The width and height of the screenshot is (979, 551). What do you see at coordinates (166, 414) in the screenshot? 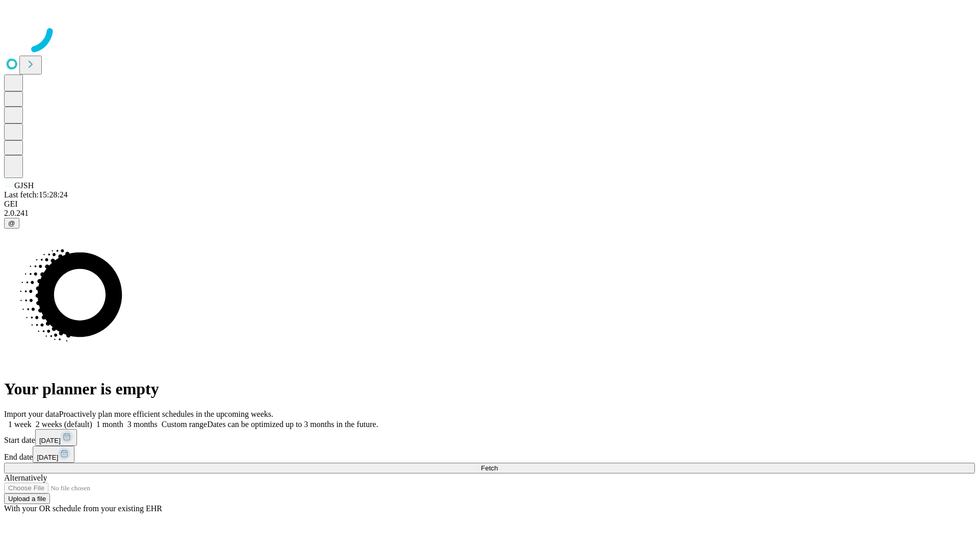
I see `span: Proactively plan more efficient schedules in the upcoming weeks.` at bounding box center [166, 414].